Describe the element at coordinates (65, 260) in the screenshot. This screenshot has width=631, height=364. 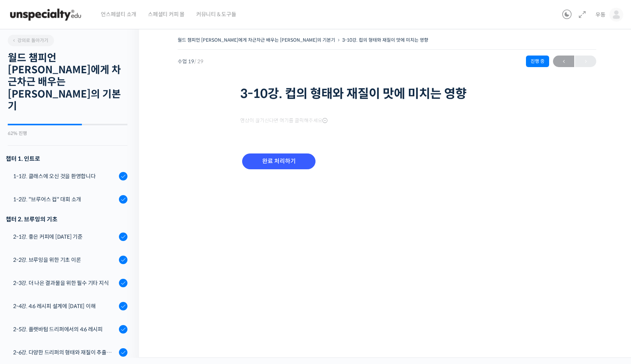
I see `div: 2-2강. 브루잉을 위한 기초 이론` at that location.